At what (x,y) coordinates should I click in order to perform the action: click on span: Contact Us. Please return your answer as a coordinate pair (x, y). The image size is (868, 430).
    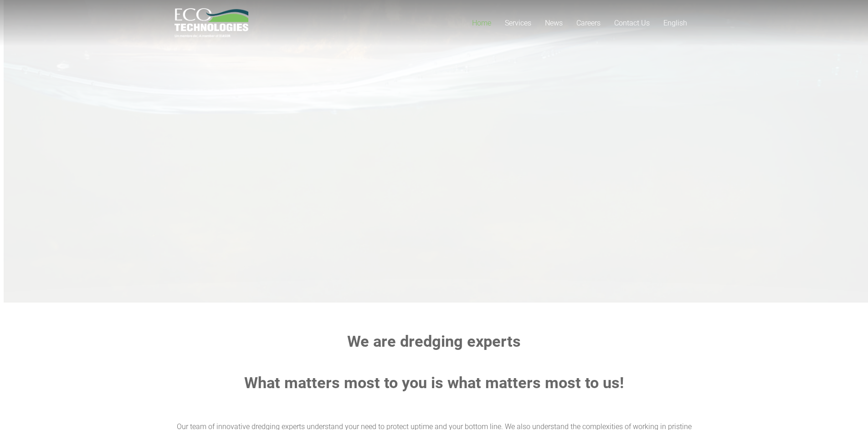
    Looking at the image, I should click on (632, 23).